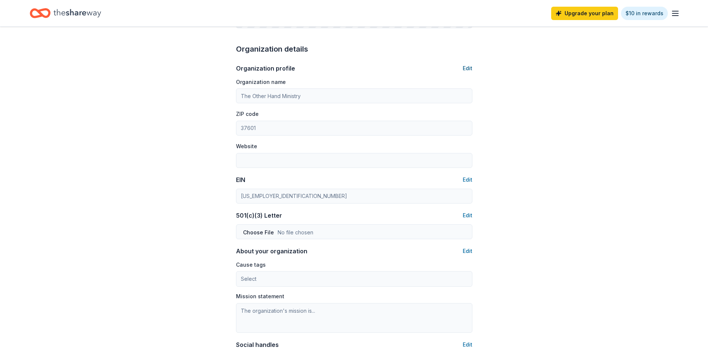  I want to click on div: Organization details, so click(354, 49).